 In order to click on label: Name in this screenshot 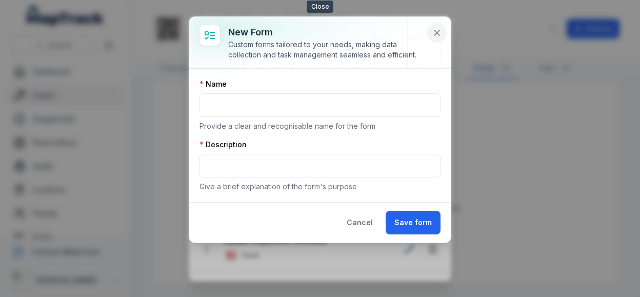, I will do `click(213, 84)`.